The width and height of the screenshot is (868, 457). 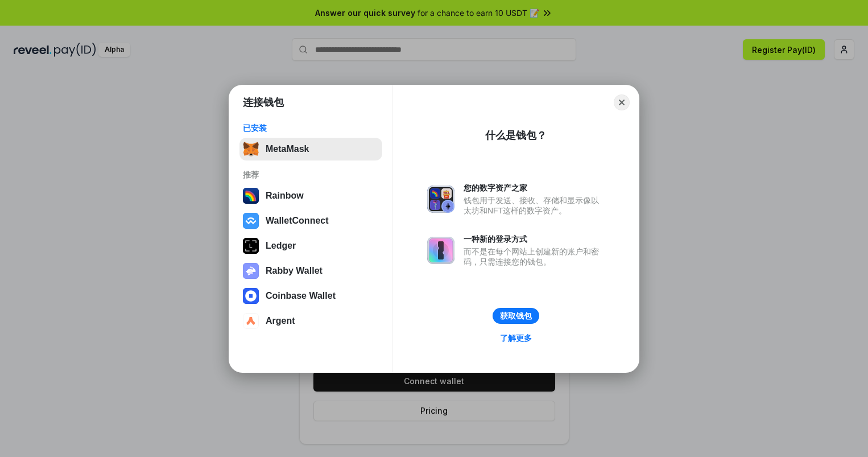 What do you see at coordinates (516, 316) in the screenshot?
I see `button: 获取钱包` at bounding box center [516, 316].